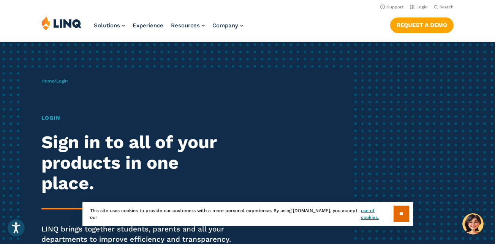  Describe the element at coordinates (473, 224) in the screenshot. I see `button: Hello, have a question? Let’s chat.` at that location.